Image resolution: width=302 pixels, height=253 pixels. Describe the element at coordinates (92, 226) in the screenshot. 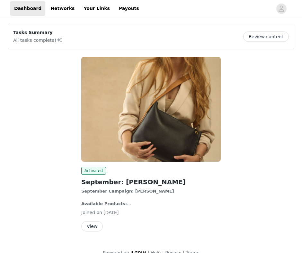

I see `button: View` at that location.